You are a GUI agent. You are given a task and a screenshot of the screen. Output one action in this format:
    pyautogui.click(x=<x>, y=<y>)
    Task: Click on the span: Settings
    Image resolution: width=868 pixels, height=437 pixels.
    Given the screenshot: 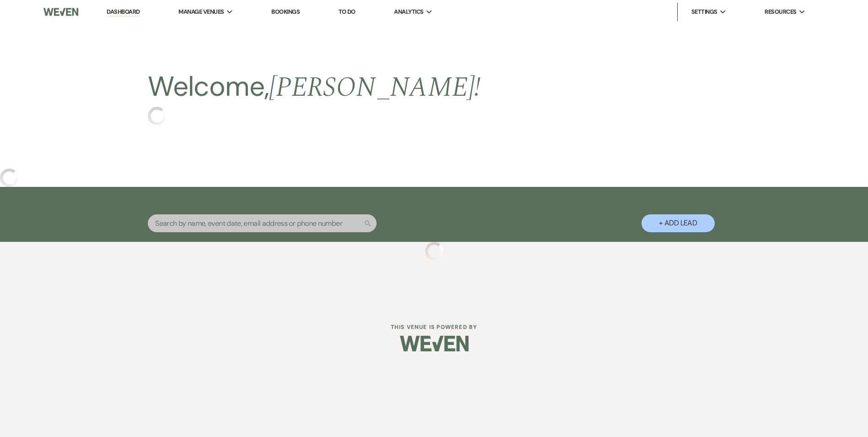 What is the action you would take?
    pyautogui.click(x=704, y=12)
    